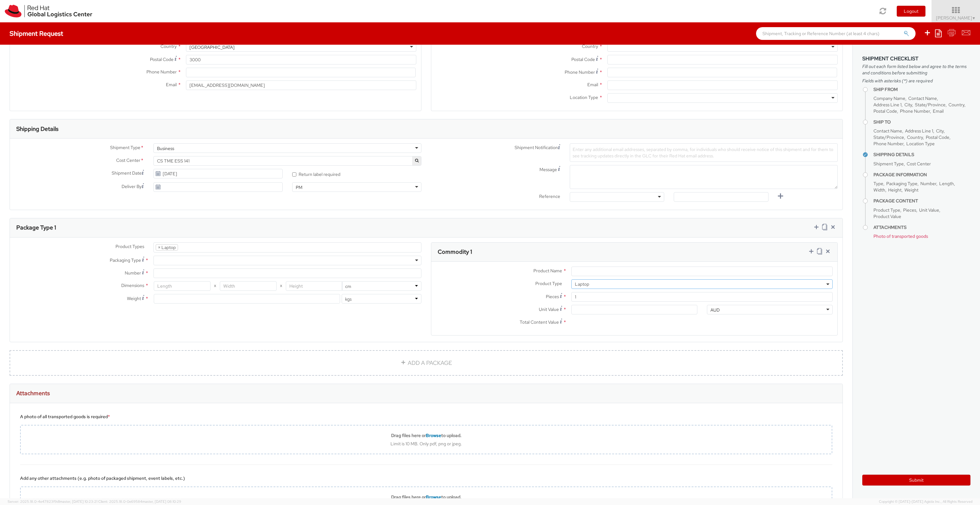  What do you see at coordinates (539, 322) in the screenshot?
I see `span: Total Content Value` at bounding box center [539, 322].